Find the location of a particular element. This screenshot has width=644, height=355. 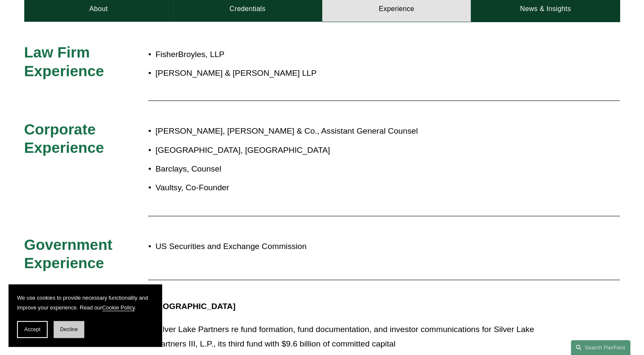

span: Decline is located at coordinates (69, 329).